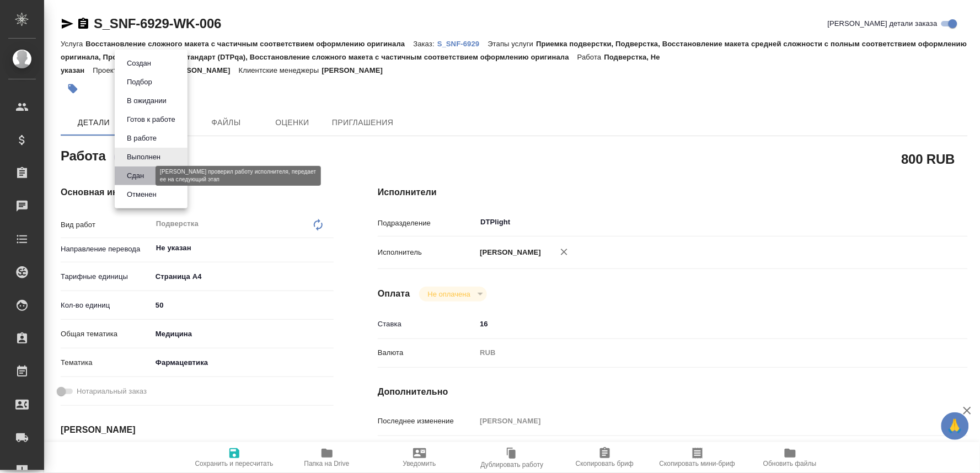 The image size is (980, 473). What do you see at coordinates (139, 63) in the screenshot?
I see `button: Создан` at bounding box center [139, 63].